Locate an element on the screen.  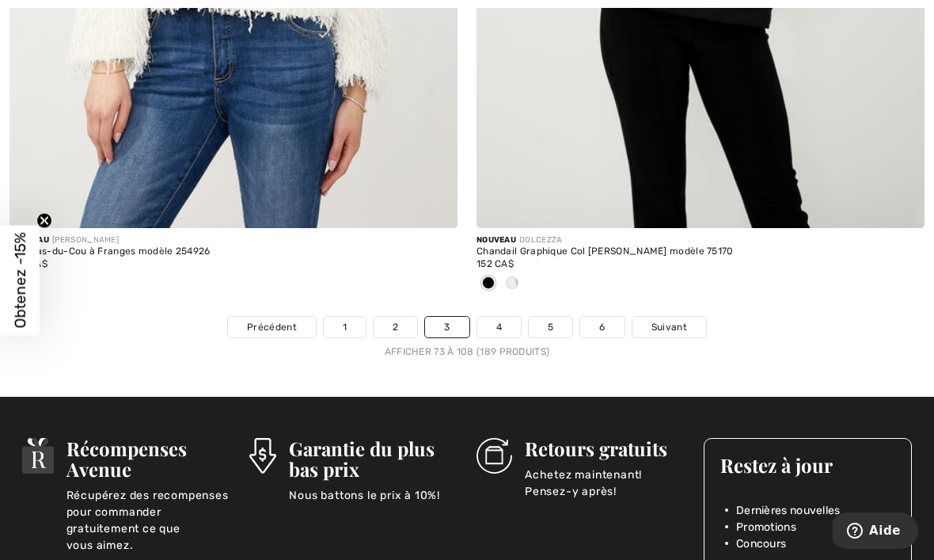
a: 2 is located at coordinates (395, 327).